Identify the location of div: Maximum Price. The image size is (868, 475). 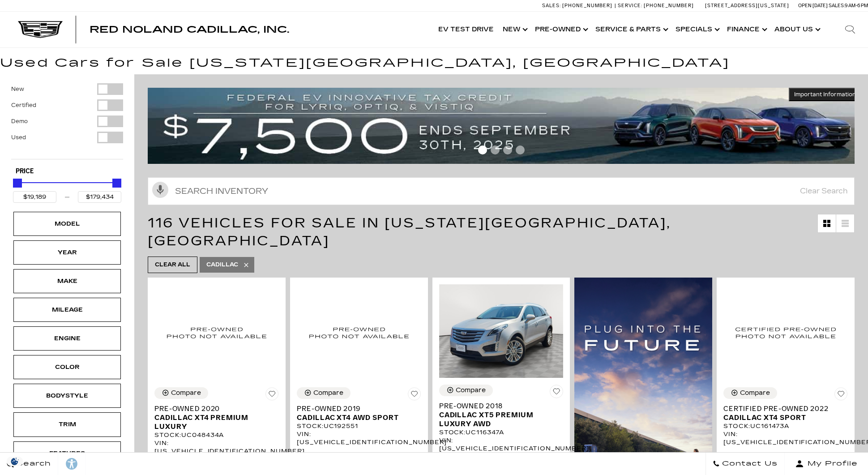
(117, 183).